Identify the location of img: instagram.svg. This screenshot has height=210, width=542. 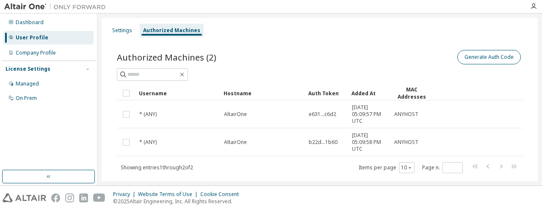
(69, 198).